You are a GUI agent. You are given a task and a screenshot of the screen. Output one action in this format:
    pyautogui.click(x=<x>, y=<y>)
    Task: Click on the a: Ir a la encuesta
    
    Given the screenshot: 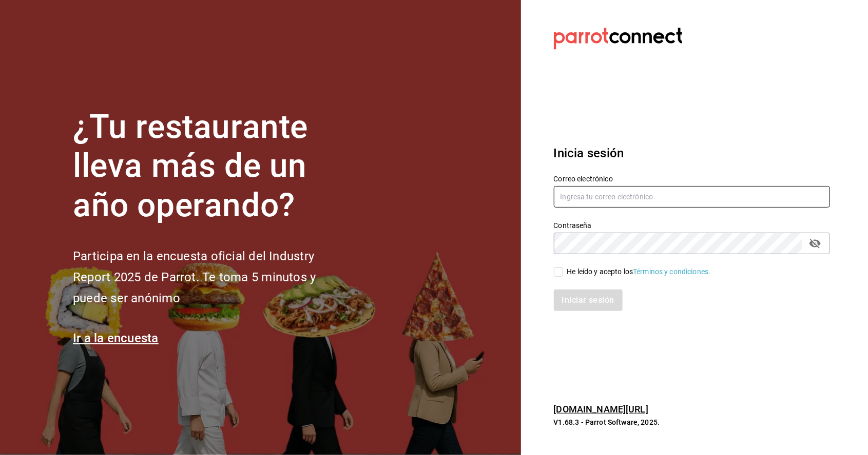 What is the action you would take?
    pyautogui.click(x=116, y=339)
    